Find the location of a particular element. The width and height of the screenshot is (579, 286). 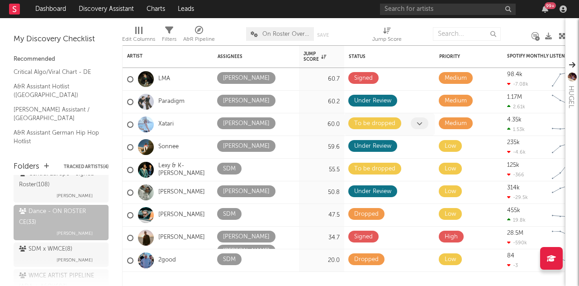

button: Save is located at coordinates (323, 35).